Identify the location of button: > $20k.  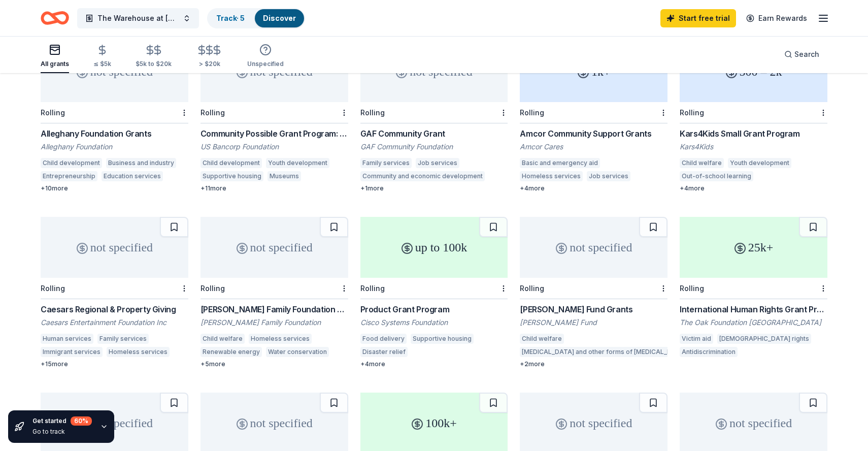
(209, 57).